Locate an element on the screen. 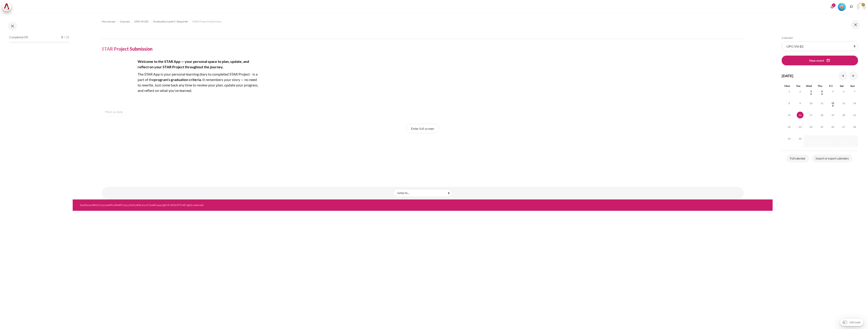 The image size is (868, 329). span: 28 is located at coordinates (854, 126).